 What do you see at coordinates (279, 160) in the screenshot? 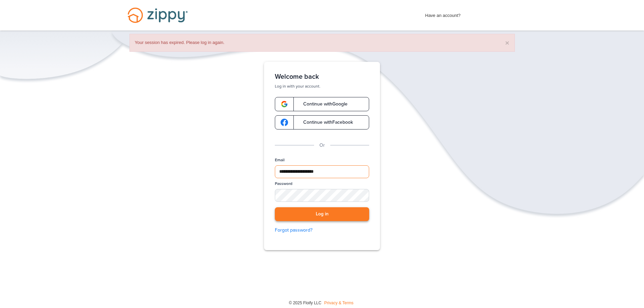
I see `label: Email` at bounding box center [279, 160].